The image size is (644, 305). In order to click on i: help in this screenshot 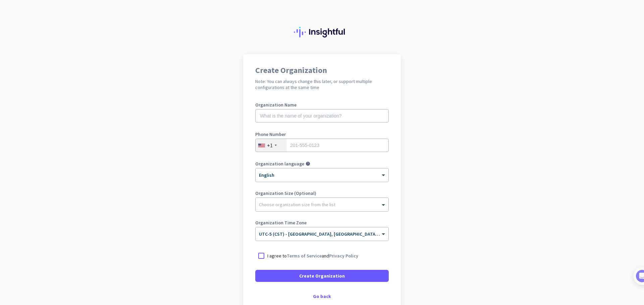, I will do `click(308, 164)`.